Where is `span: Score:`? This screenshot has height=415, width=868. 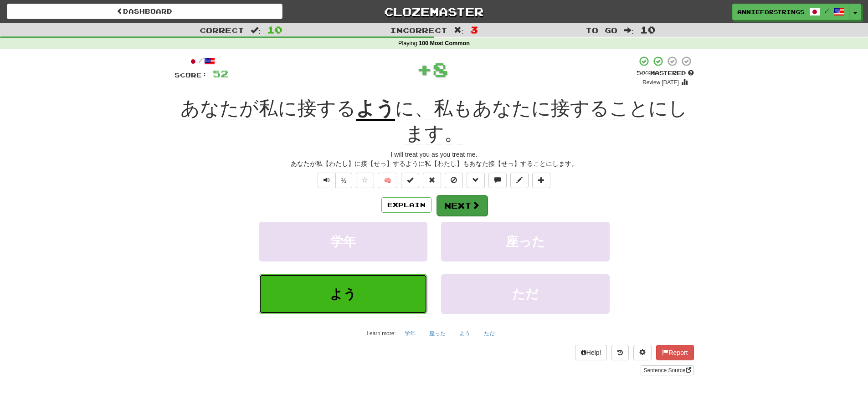 span: Score: is located at coordinates (191, 75).